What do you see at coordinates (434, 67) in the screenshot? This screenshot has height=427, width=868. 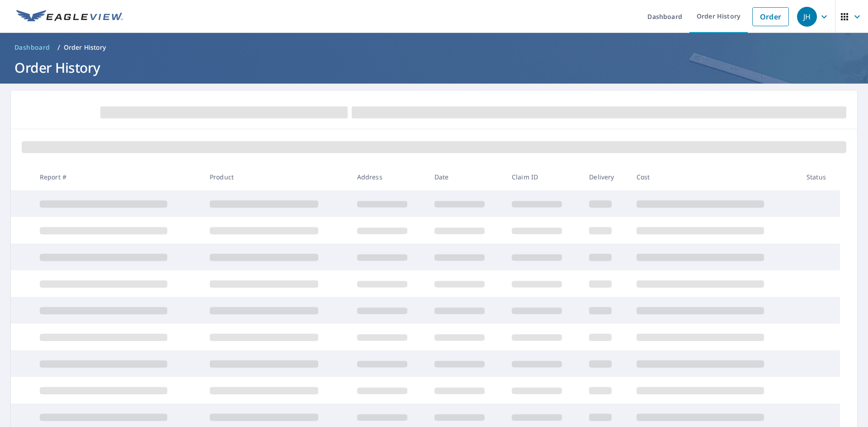 I see `h1: Order History` at bounding box center [434, 67].